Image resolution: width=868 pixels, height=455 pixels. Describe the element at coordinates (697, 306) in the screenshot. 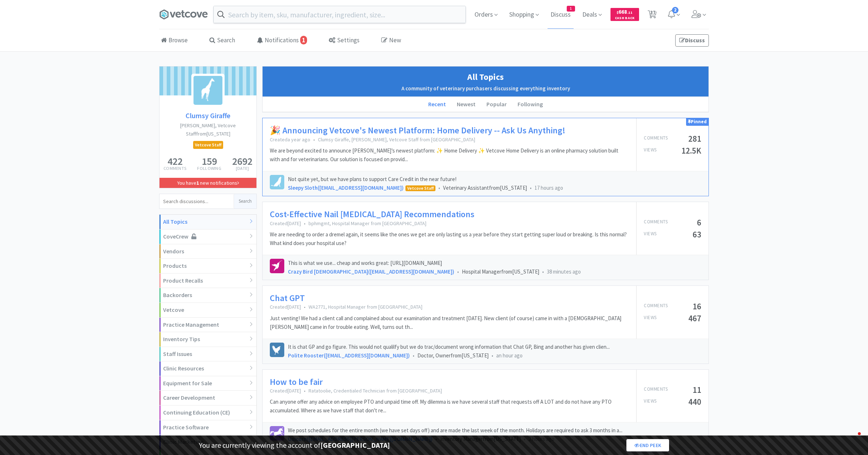

I see `h5: 16` at that location.